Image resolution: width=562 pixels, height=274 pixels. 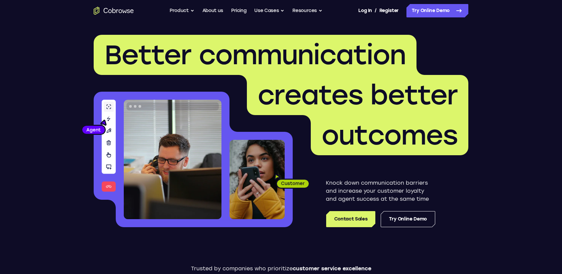 I want to click on button: Resources, so click(x=307, y=11).